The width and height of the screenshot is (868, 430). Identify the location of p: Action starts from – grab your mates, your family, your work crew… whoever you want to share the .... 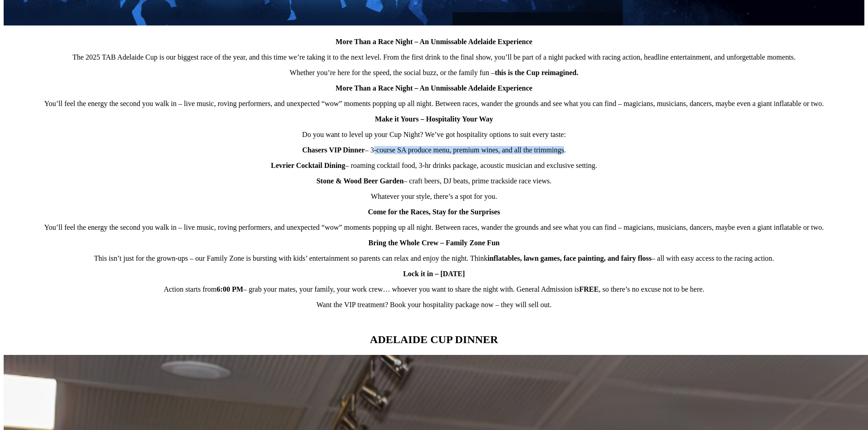
(433, 289).